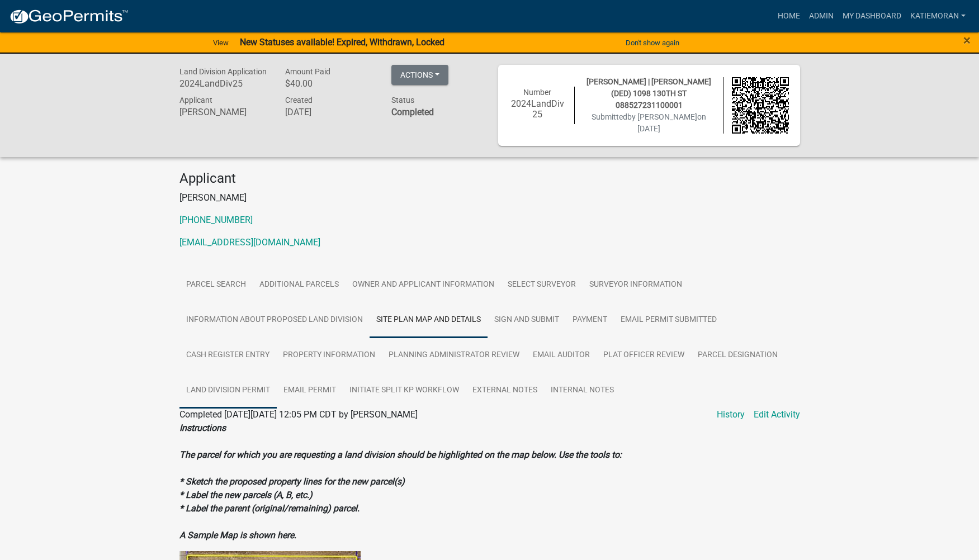  What do you see at coordinates (420, 75) in the screenshot?
I see `button: Actions` at bounding box center [420, 75].